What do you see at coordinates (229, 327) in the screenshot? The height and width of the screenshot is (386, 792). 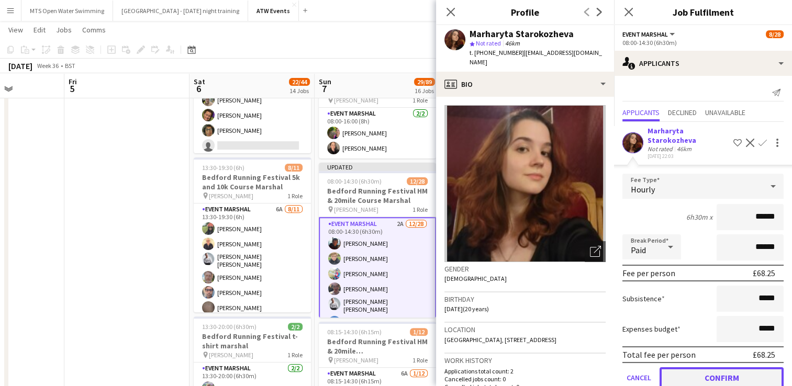 I see `span: 13:30-20:00 (6h30m)` at bounding box center [229, 327].